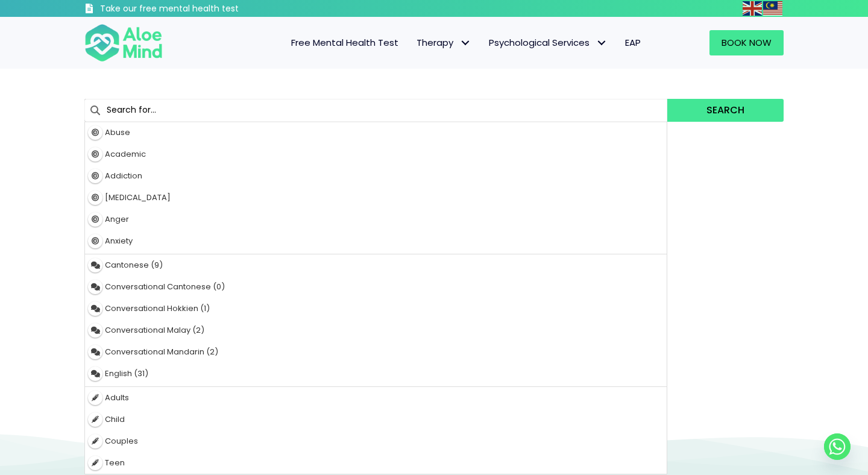 Image resolution: width=868 pixels, height=475 pixels. Describe the element at coordinates (465, 43) in the screenshot. I see `span: Therapy: submenu` at that location.